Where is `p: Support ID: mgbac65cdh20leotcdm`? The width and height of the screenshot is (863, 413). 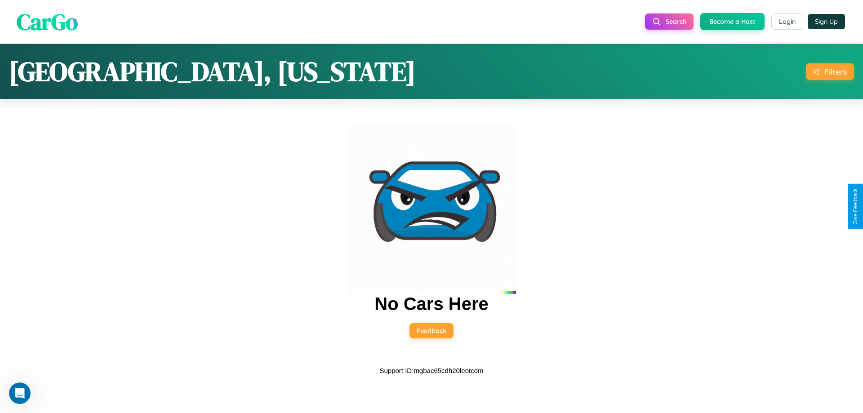
p: Support ID: mgbac65cdh20leotcdm is located at coordinates (432, 371).